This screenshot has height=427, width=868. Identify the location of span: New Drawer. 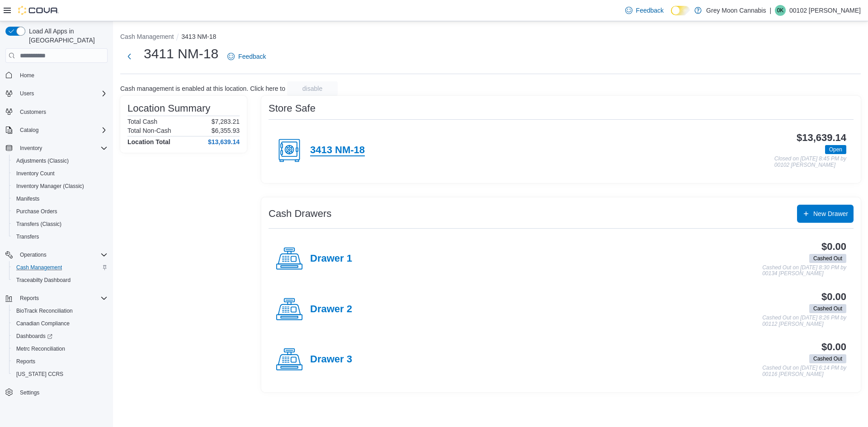
(830, 214).